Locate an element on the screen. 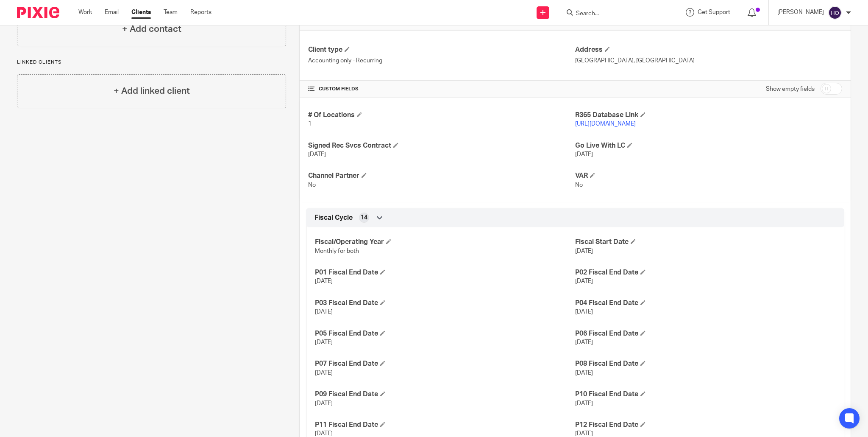  h4: Channel Partner is located at coordinates (442, 176).